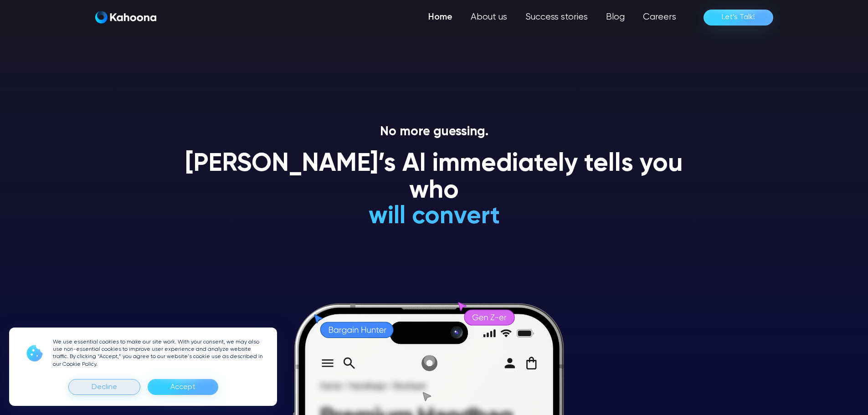  What do you see at coordinates (105, 387) in the screenshot?
I see `div: Decline` at bounding box center [105, 387].